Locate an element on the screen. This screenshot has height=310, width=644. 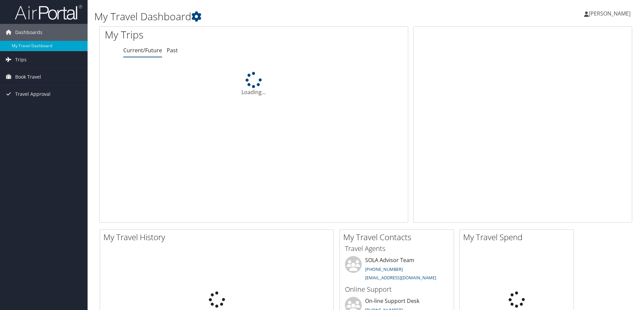
span: Travel Approval is located at coordinates (33, 94).